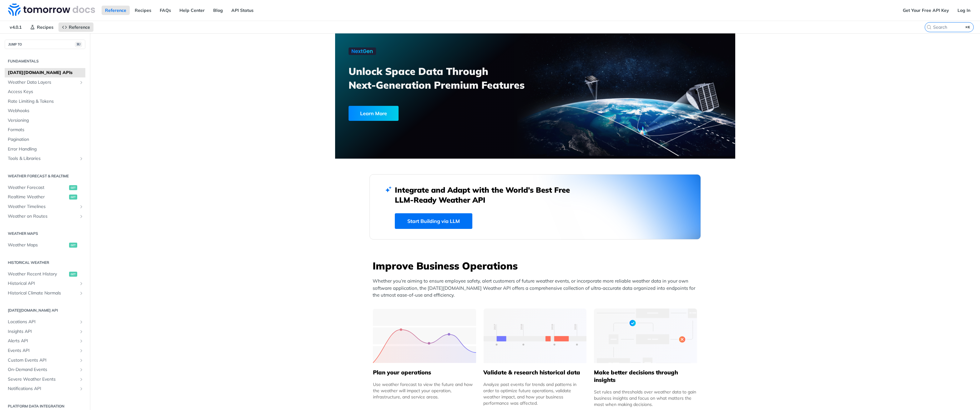  Describe the element at coordinates (82, 217) in the screenshot. I see `button: Show subpages for Weather on Routes` at that location.